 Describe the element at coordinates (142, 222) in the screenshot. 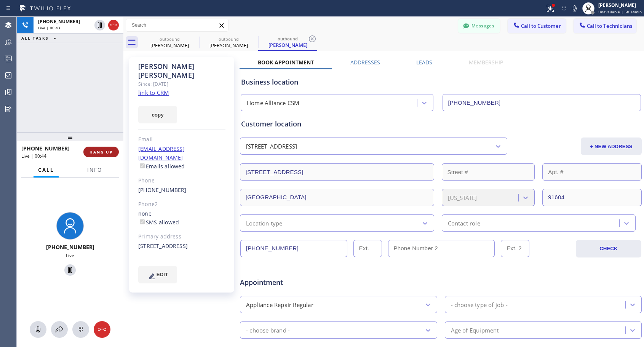

I see `input: SMS allowed` at that location.